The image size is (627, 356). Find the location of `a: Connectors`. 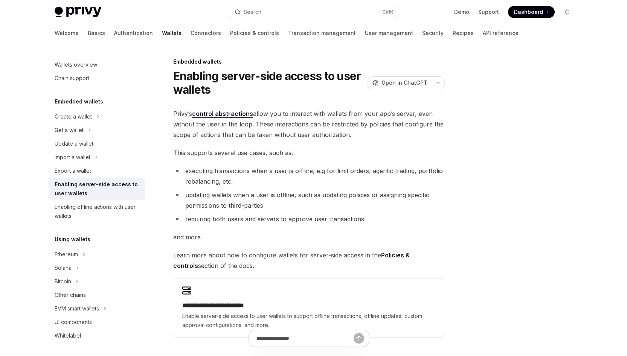

a: Connectors is located at coordinates (206, 33).